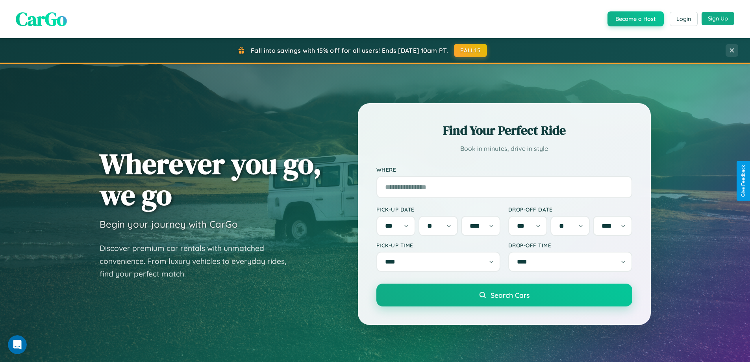 This screenshot has width=750, height=362. I want to click on h2: Find Your Perfect Ride, so click(504, 130).